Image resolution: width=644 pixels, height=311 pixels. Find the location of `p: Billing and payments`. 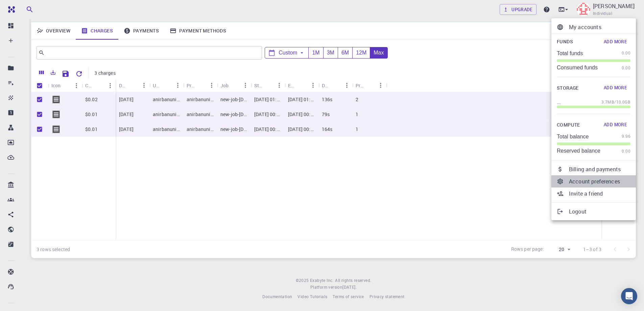

p: Billing and payments is located at coordinates (600, 169).